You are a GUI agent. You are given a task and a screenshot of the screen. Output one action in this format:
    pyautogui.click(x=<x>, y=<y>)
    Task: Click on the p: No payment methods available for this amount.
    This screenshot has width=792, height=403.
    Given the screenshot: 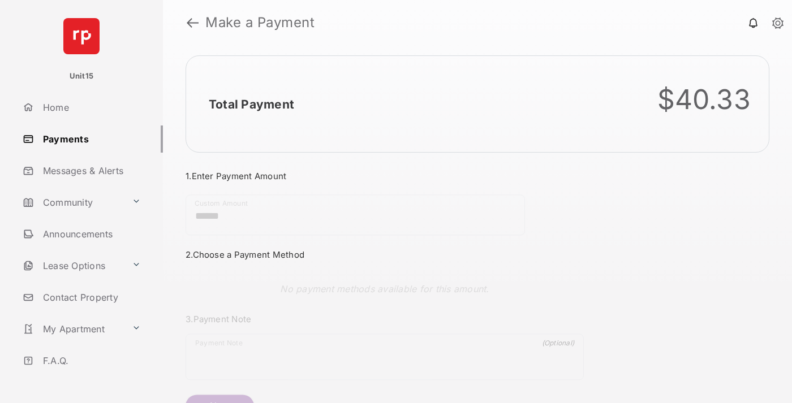 What is the action you would take?
    pyautogui.click(x=384, y=289)
    